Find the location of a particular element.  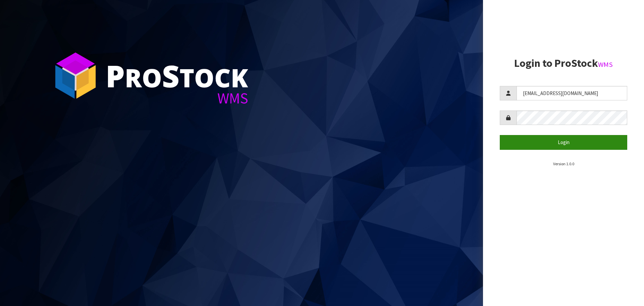

small: Version 1.0.0 is located at coordinates (564, 164).